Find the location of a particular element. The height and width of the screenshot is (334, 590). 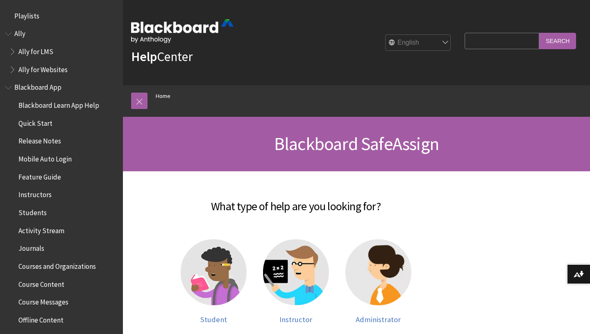

span: Mobile Auto Login is located at coordinates (45, 157).